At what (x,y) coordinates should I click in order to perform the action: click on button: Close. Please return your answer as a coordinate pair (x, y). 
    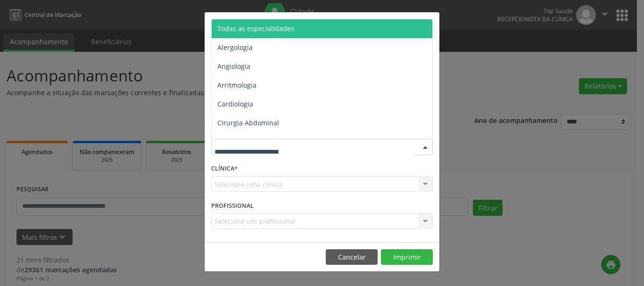
    Looking at the image, I should click on (431, 24).